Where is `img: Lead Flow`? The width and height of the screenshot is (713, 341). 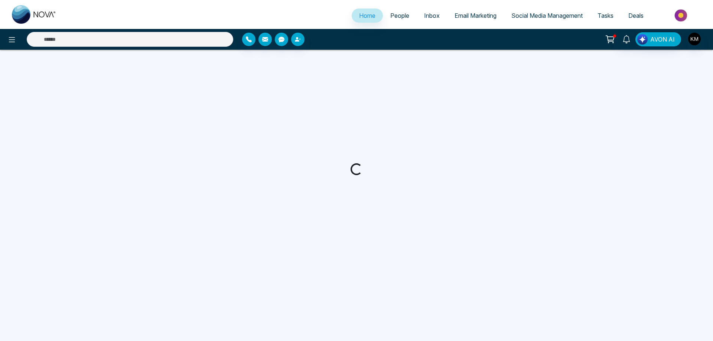
img: Lead Flow is located at coordinates (642, 39).